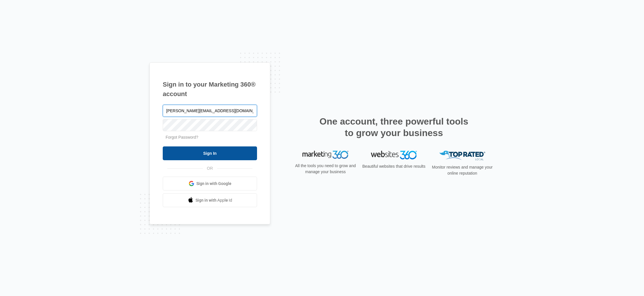 This screenshot has width=644, height=296. What do you see at coordinates (210, 154) in the screenshot?
I see `input: Sign In` at bounding box center [210, 154].